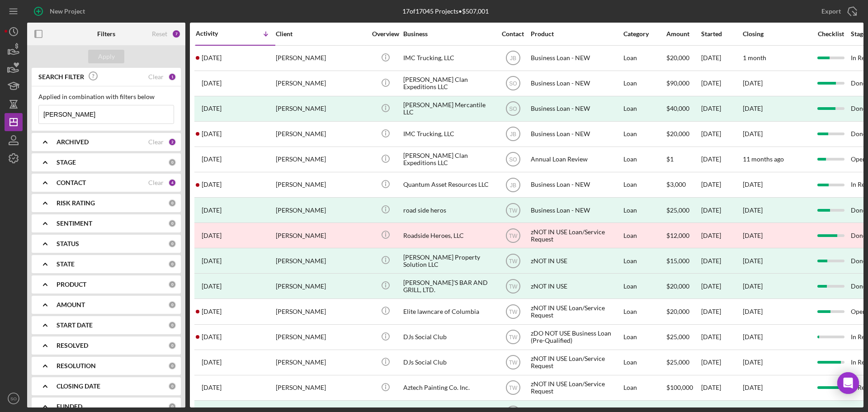 Image resolution: width=868 pixels, height=412 pixels. Describe the element at coordinates (106, 97) in the screenshot. I see `div: Applied in combination with filters below` at that location.